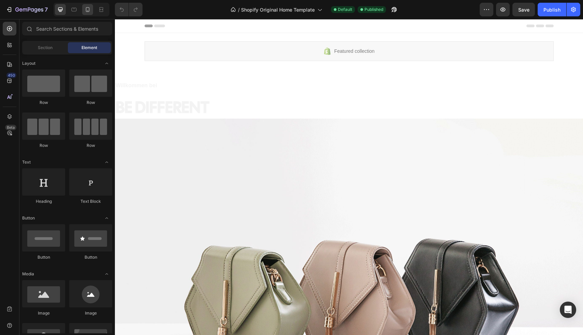 The width and height of the screenshot is (583, 335). Describe the element at coordinates (568, 310) in the screenshot. I see `div: Open Intercom Messenger` at that location.